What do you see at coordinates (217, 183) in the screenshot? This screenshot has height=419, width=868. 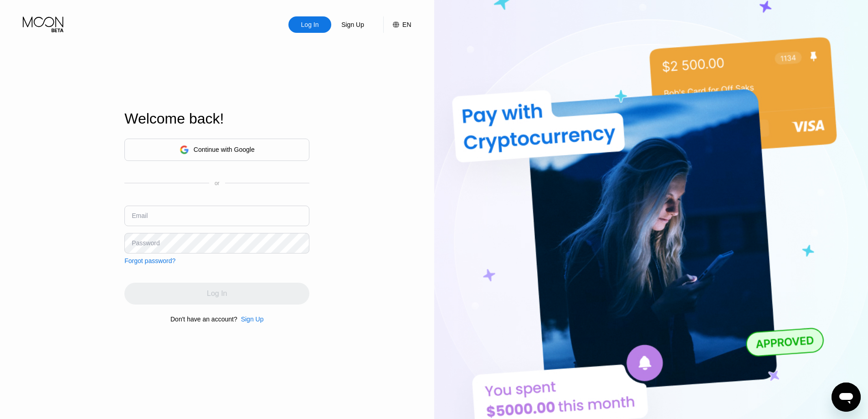 I see `div: or` at bounding box center [217, 183].